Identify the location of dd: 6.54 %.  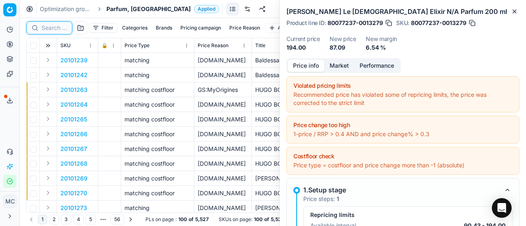
(381, 48).